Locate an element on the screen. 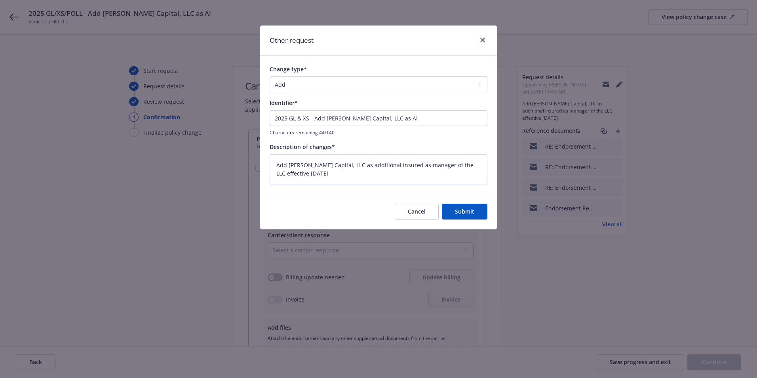 The height and width of the screenshot is (378, 757). button: Cancel is located at coordinates (416, 211).